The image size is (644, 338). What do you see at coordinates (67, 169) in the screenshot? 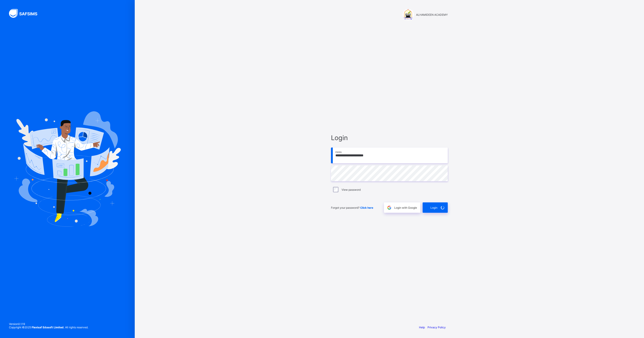
I see `img: Hero Image` at bounding box center [67, 169].